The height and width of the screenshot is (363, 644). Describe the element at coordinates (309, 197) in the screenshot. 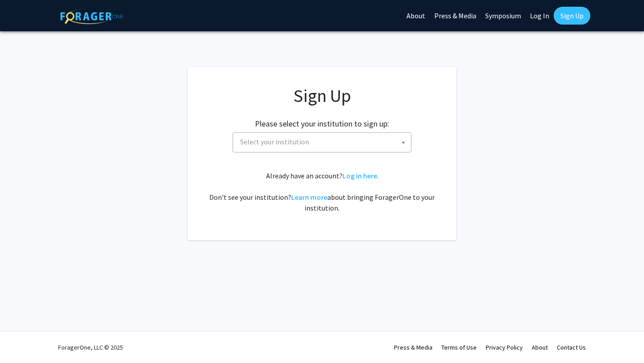

I see `a: Learn more about bringing ForagerOne to your institution` at that location.